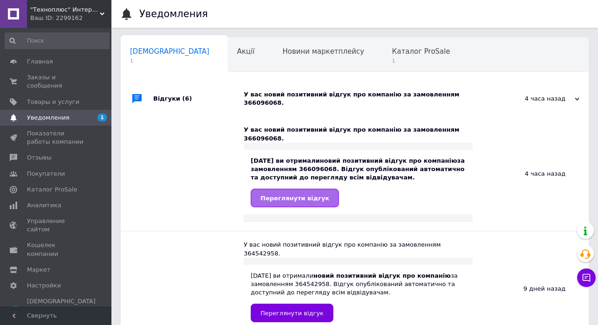  What do you see at coordinates (56, 250) in the screenshot?
I see `span: Кошелек компании` at bounding box center [56, 250].